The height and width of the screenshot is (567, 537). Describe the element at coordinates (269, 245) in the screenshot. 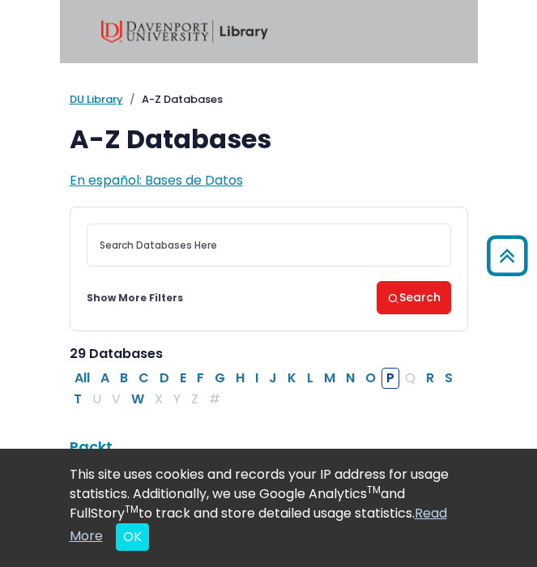

I see `input: Search database by title or keyword` at that location.